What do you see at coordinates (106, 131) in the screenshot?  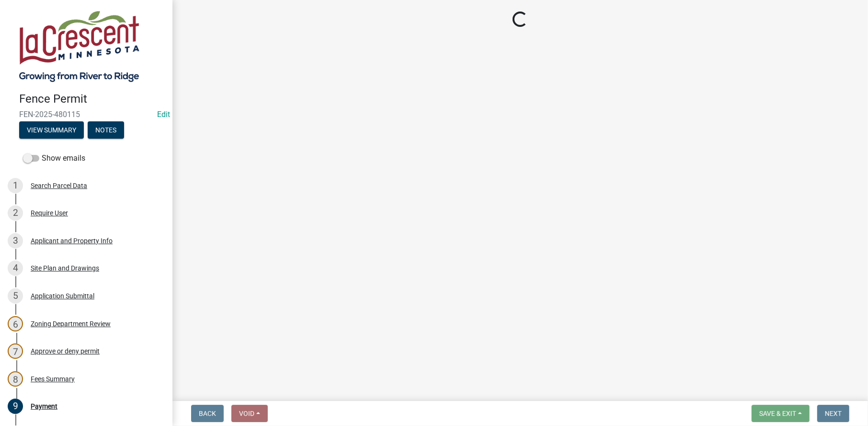 I see `wm-modal-confirm: Notes` at bounding box center [106, 131].